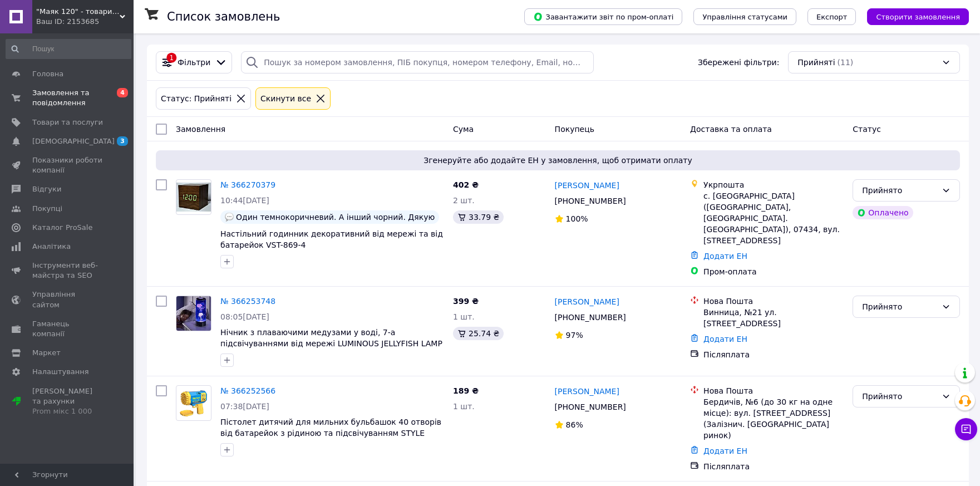  I want to click on button: Чат з покупцем, so click(967, 429).